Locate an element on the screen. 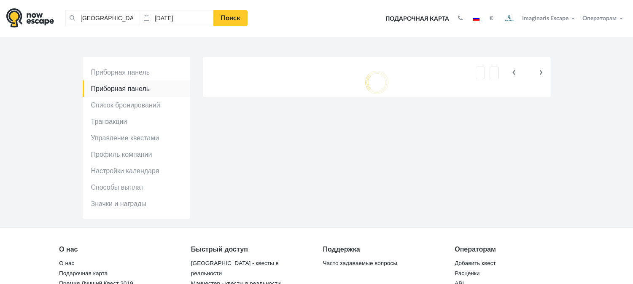  a: Транзакции is located at coordinates (136, 121).